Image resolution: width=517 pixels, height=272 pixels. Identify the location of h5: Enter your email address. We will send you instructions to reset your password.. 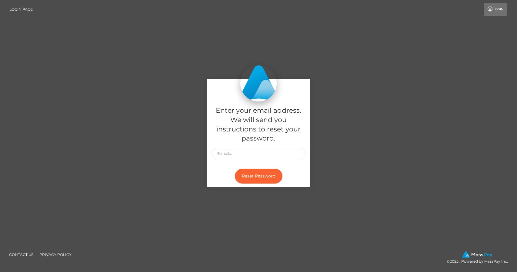
(258, 124).